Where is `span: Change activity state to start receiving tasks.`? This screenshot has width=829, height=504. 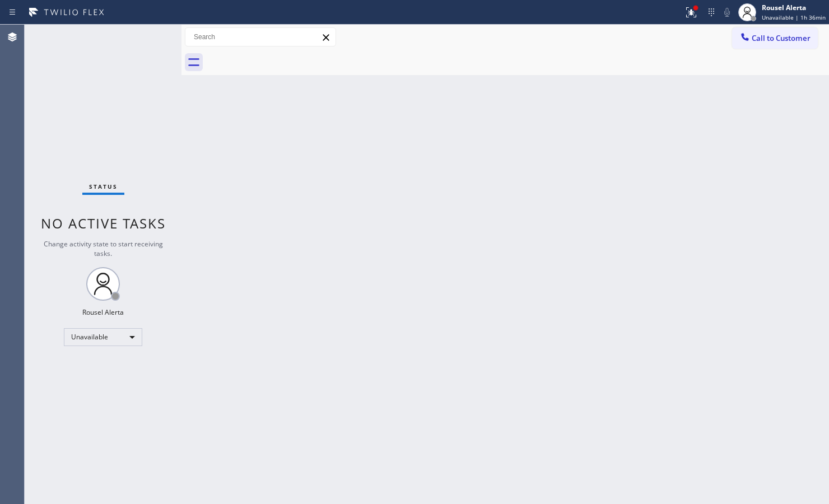 span: Change activity state to start receiving tasks. is located at coordinates (103, 249).